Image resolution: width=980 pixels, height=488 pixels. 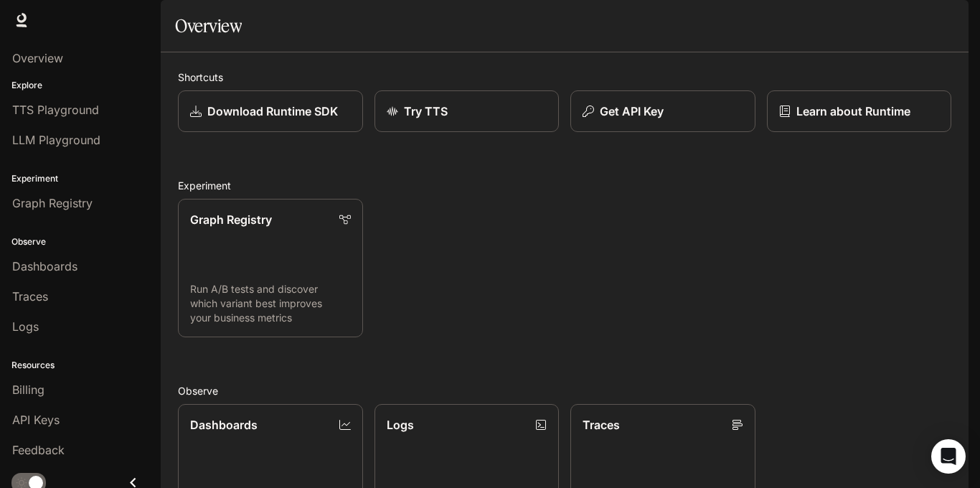 What do you see at coordinates (231, 219) in the screenshot?
I see `p: Graph Registry` at bounding box center [231, 219].